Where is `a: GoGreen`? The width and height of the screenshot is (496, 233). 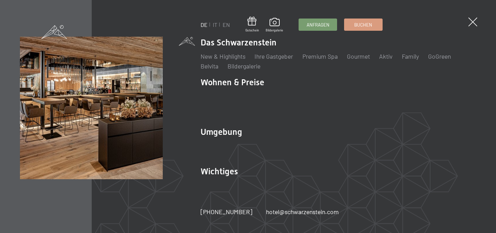
a: GoGreen is located at coordinates (439, 56).